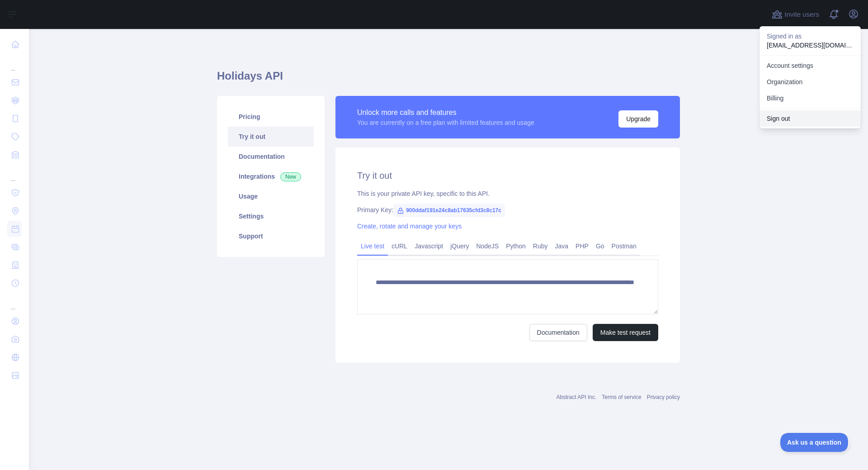 The width and height of the screenshot is (868, 470). Describe the element at coordinates (449, 210) in the screenshot. I see `span: 900ddaf191e24c8ab17635cfd3c8c17c` at that location.